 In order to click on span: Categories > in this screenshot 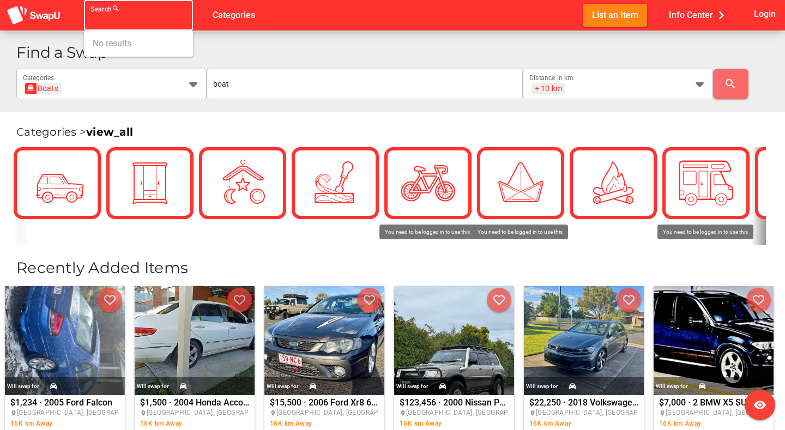, I will do `click(75, 132)`.